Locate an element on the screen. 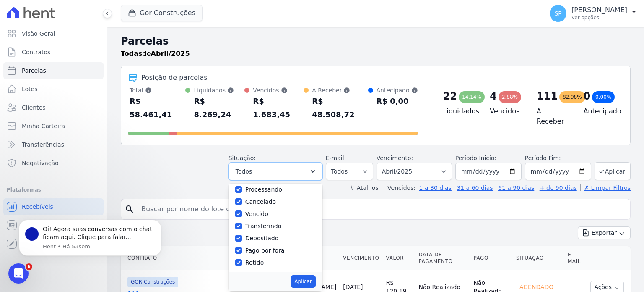 This screenshot has width=644, height=292. span: Todos is located at coordinates (243, 171).